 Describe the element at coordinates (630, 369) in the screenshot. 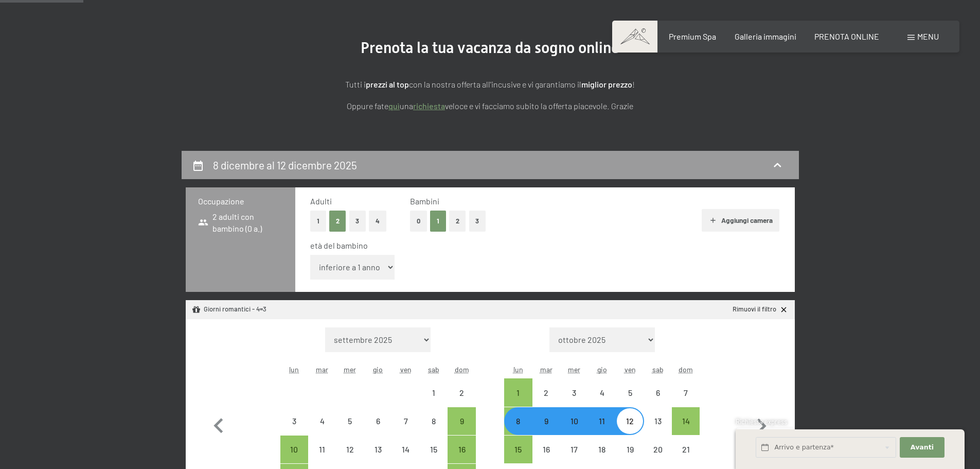

I see `abbr: venerdì` at that location.